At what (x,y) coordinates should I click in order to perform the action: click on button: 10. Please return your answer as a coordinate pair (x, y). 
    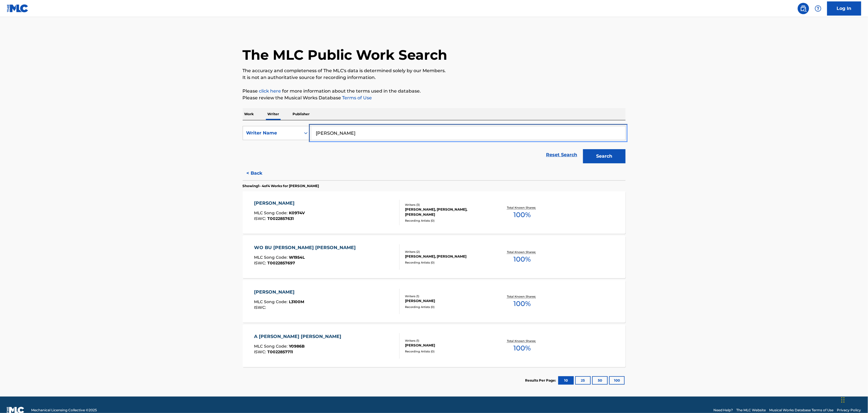
    Looking at the image, I should click on (566, 380).